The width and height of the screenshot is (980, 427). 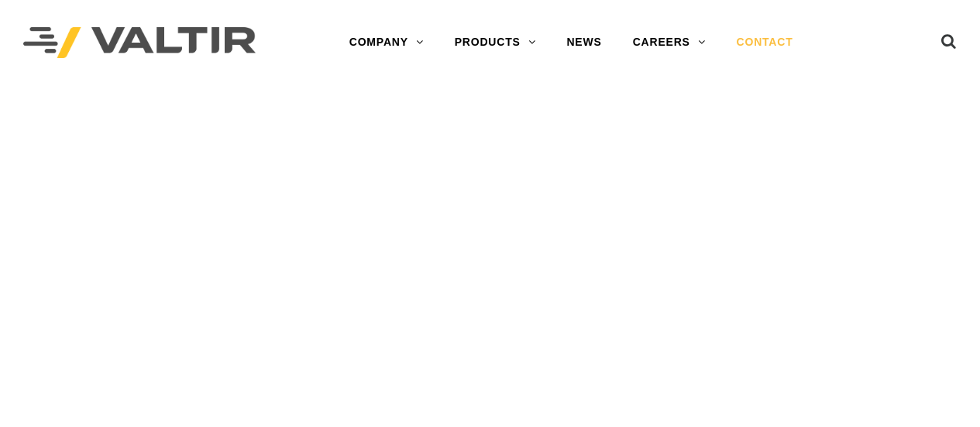 What do you see at coordinates (765, 42) in the screenshot?
I see `a: CONTACT` at bounding box center [765, 42].